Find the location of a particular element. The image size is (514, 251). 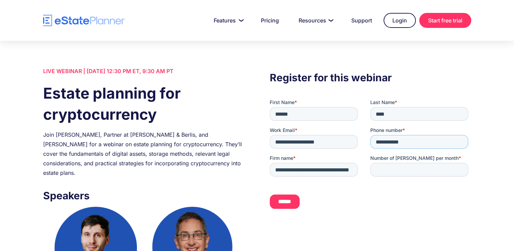

a: Resources is located at coordinates (315, 20).